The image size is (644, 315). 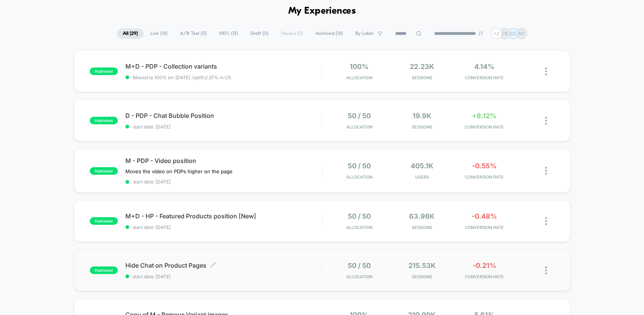 What do you see at coordinates (484, 66) in the screenshot?
I see `span: 4.14%` at bounding box center [484, 66].